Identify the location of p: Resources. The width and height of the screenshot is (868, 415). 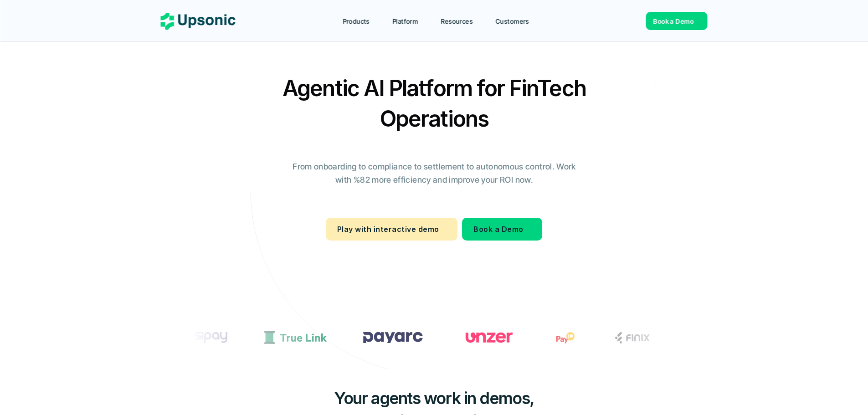
(457, 21).